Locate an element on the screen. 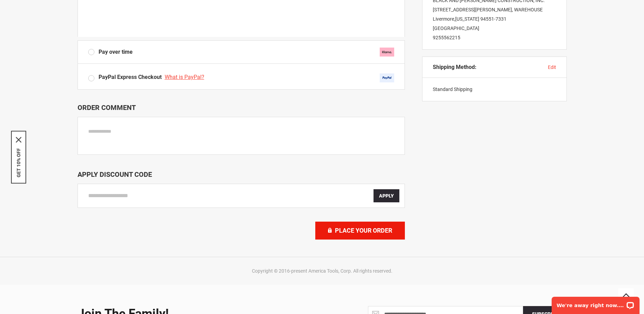 This screenshot has height=314, width=644. img: klarna.svg is located at coordinates (387, 52).